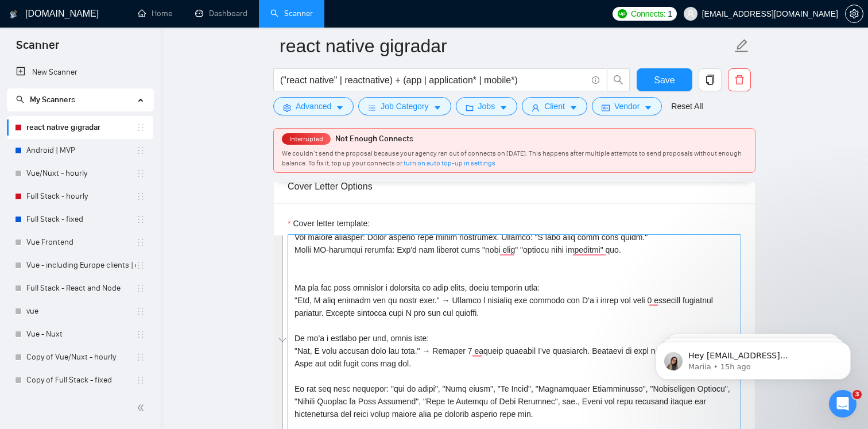 The image size is (868, 429). Describe the element at coordinates (81, 289) in the screenshot. I see `a: Full Stack - React and Node` at that location.